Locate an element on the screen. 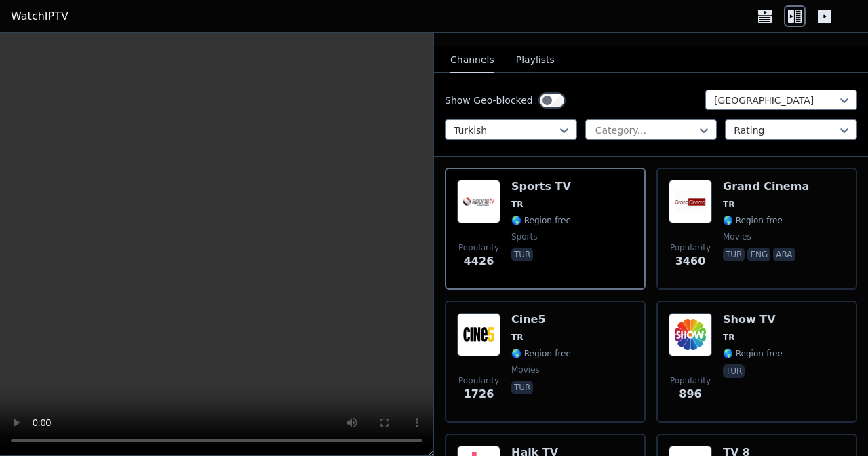 This screenshot has height=456, width=868. img: Grand Cinema is located at coordinates (691, 202).